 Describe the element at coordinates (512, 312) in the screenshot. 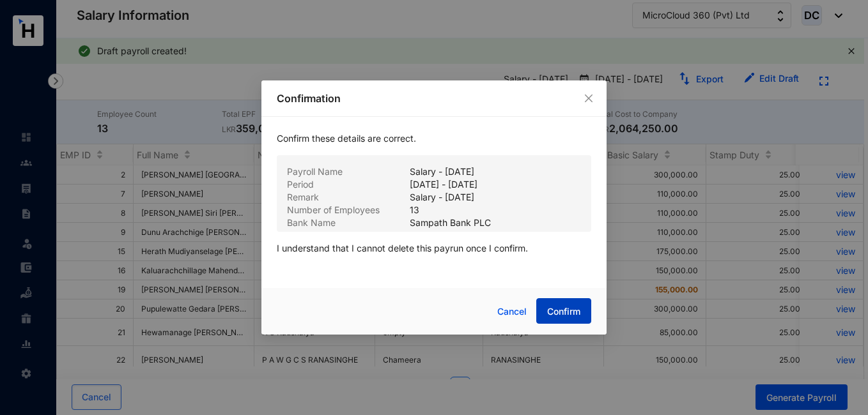

I see `button: Cancel` at that location.